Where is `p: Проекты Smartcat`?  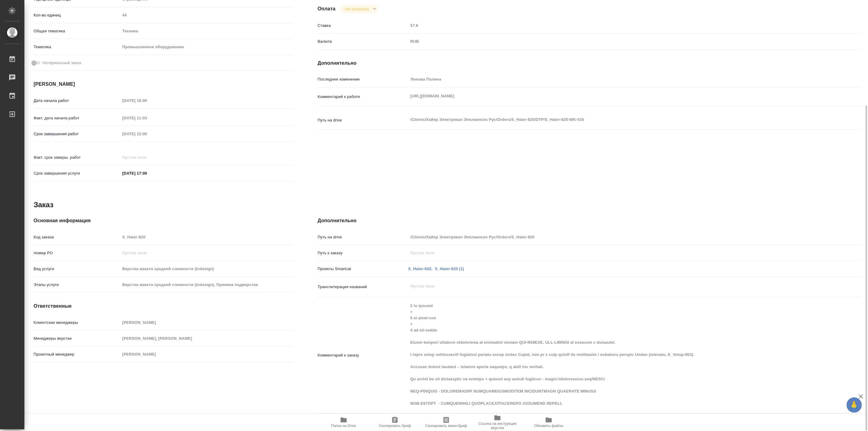
p: Проекты Smartcat is located at coordinates (363, 269).